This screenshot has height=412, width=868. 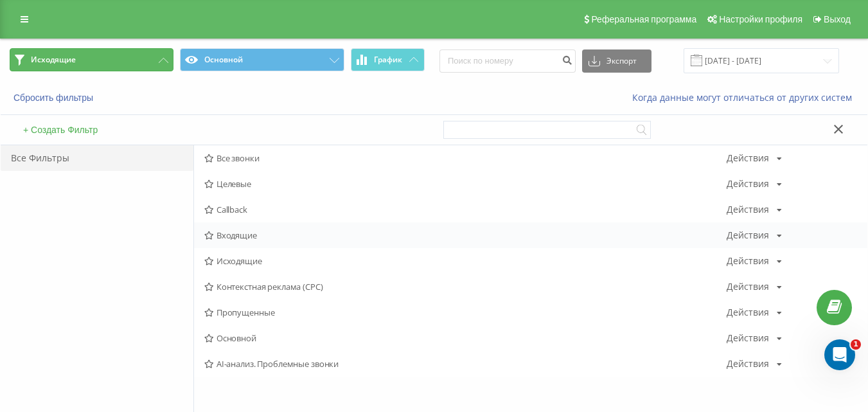 I want to click on span: Настройки профиля, so click(x=761, y=20).